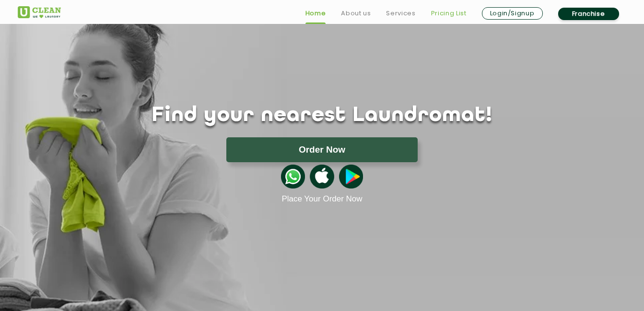 The height and width of the screenshot is (311, 644). Describe the element at coordinates (400, 14) in the screenshot. I see `a: Services` at that location.